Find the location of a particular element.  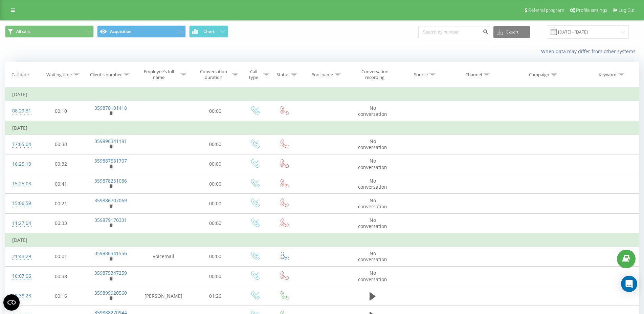

td: 00:01 is located at coordinates (61, 256).